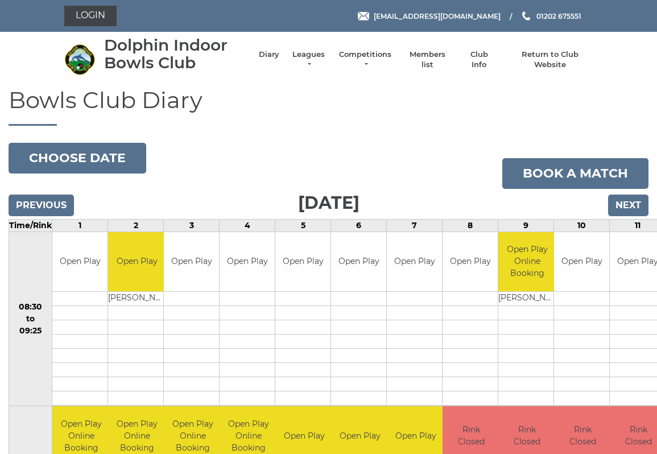  What do you see at coordinates (527, 262) in the screenshot?
I see `td: Open Play Online Booking` at bounding box center [527, 262].